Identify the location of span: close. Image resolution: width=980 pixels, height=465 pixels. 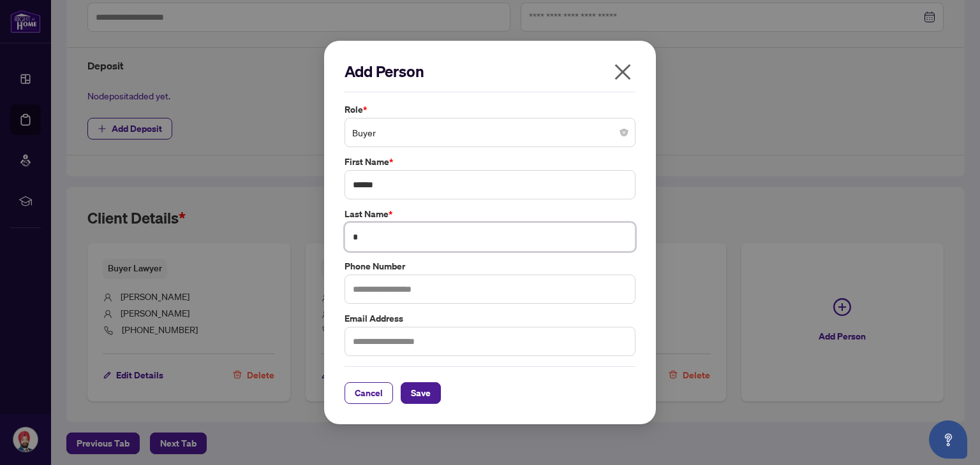
(622, 72).